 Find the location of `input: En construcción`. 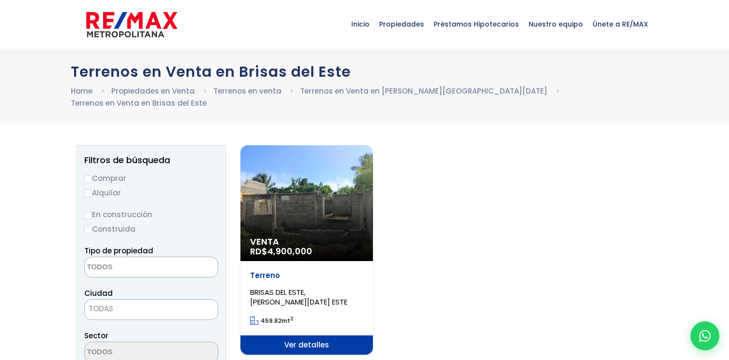

input: En construcción is located at coordinates (88, 215).